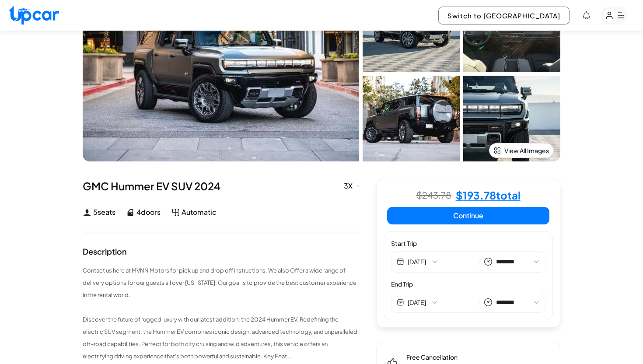 This screenshot has height=364, width=643. I want to click on div: GMC Hummer EV SUV 2024, so click(220, 186).